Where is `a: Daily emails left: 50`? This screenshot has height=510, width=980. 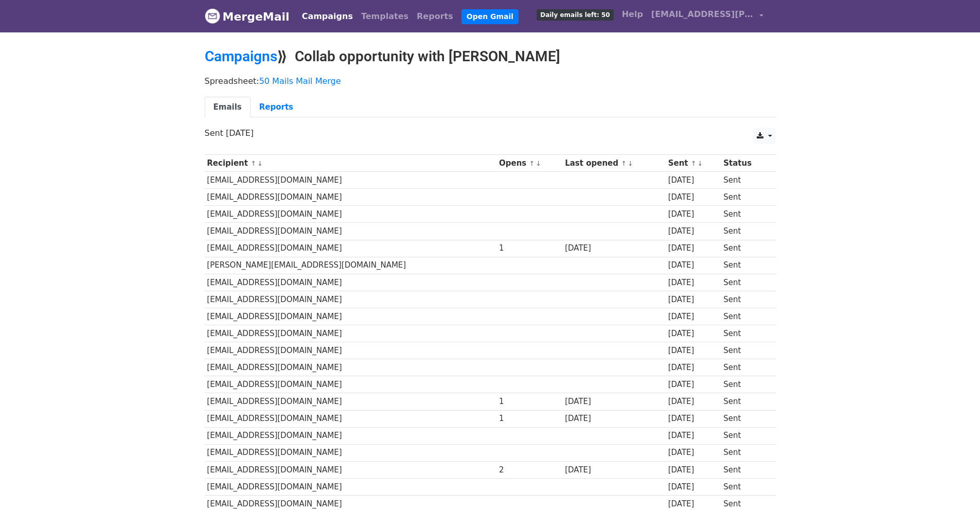
a: Daily emails left: 50 is located at coordinates (575, 14).